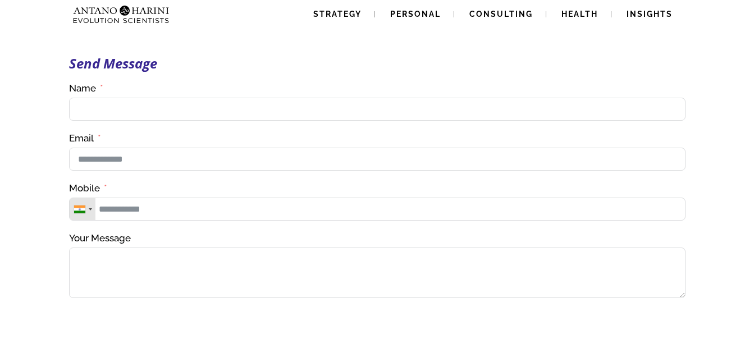 Image resolution: width=754 pixels, height=348 pixels. I want to click on span: Insights, so click(649, 14).